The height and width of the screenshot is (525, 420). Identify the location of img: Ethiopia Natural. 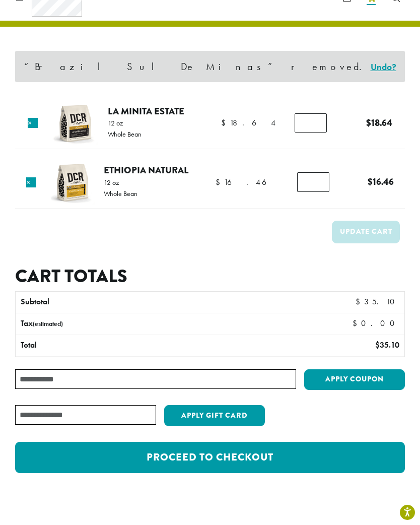
(72, 182).